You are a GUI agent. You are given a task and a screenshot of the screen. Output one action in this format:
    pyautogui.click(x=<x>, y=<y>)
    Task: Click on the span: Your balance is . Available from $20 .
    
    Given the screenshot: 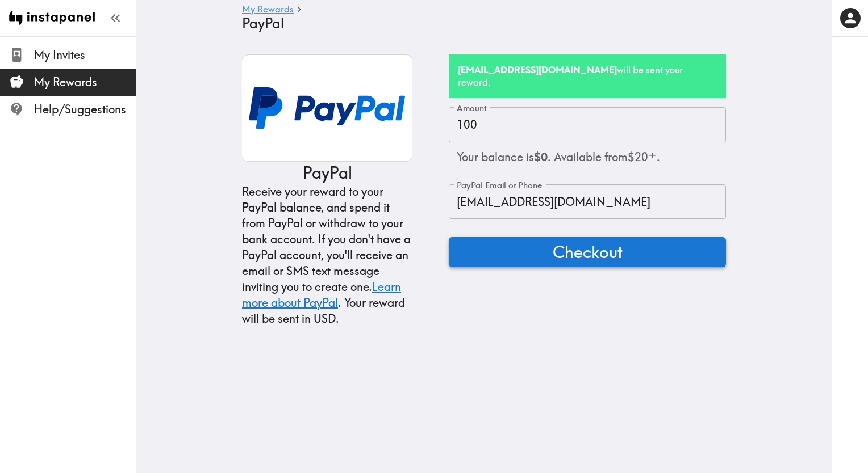 What is the action you would take?
    pyautogui.click(x=558, y=157)
    